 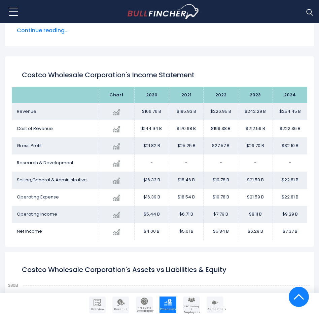 I want to click on td: $21.82 B, so click(x=152, y=146).